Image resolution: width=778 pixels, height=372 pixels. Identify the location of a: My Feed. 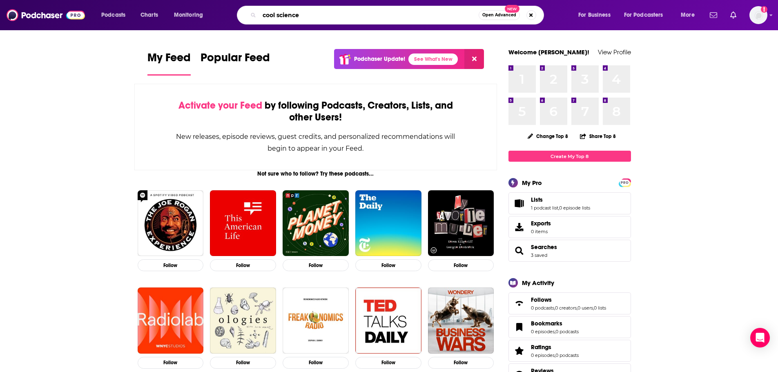
(169, 63).